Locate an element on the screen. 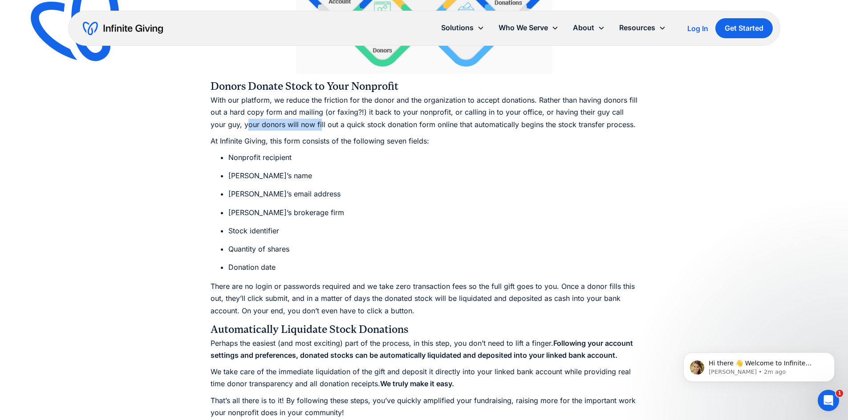  p: Perhaps the easiest (and most exciting) part of the process, in this step, you don’t need to lift... is located at coordinates (424, 350).